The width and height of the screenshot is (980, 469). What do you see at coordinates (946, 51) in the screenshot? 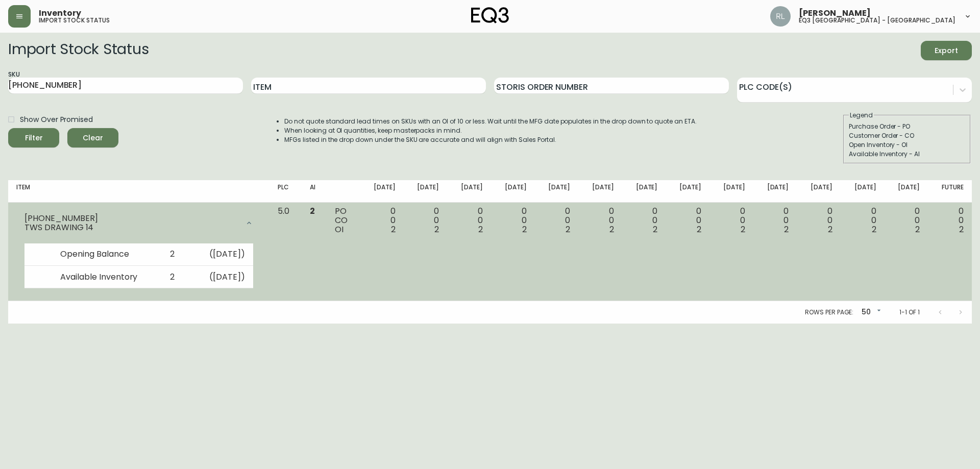
I see `button: Export` at bounding box center [946, 51].